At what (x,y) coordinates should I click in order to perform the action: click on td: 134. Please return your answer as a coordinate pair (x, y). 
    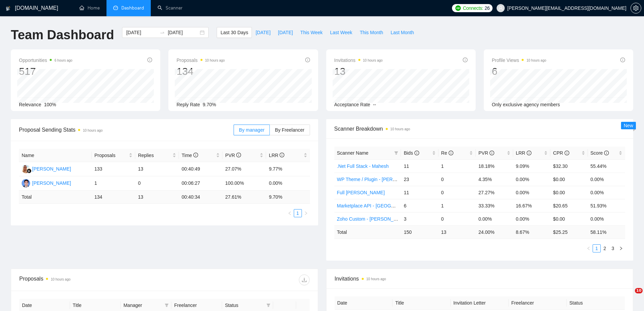
    Looking at the image, I should click on (113, 197).